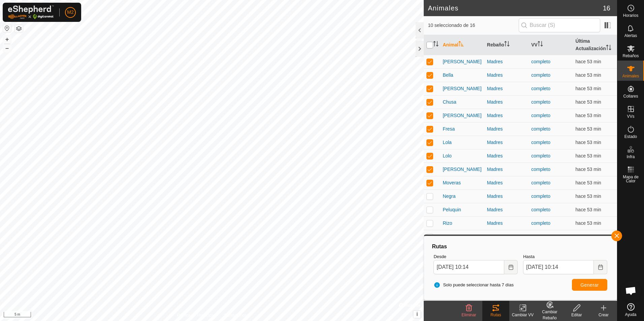 This screenshot has width=644, height=321. I want to click on span: Rizo, so click(447, 223).